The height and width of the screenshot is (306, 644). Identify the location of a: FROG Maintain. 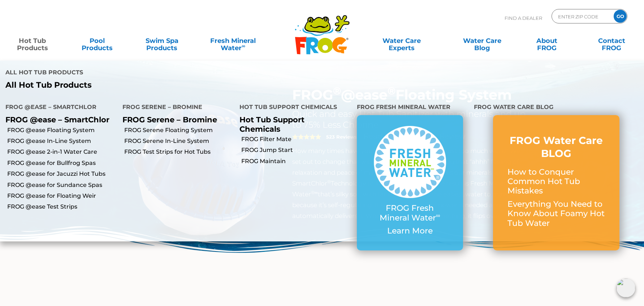
(296, 161).